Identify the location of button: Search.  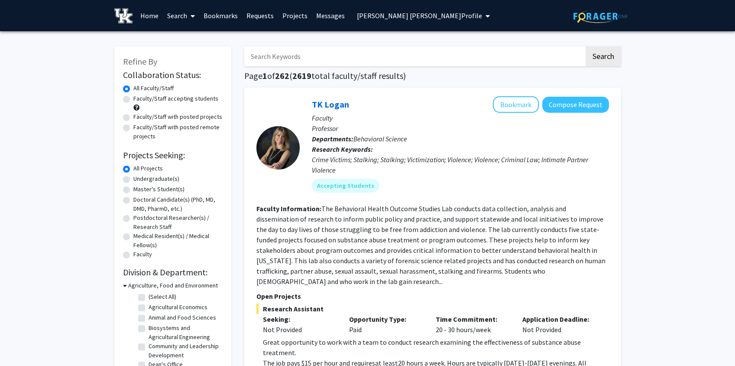
(604, 56).